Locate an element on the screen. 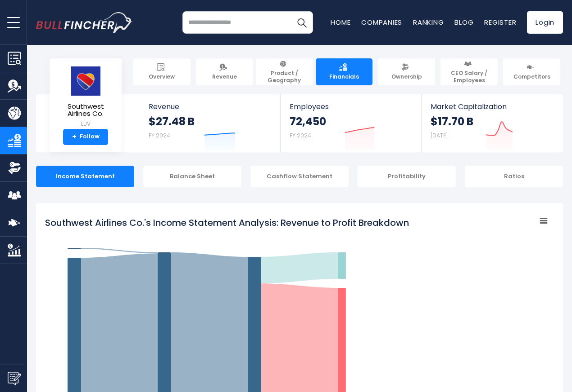  a: +Follow is located at coordinates (85, 137).